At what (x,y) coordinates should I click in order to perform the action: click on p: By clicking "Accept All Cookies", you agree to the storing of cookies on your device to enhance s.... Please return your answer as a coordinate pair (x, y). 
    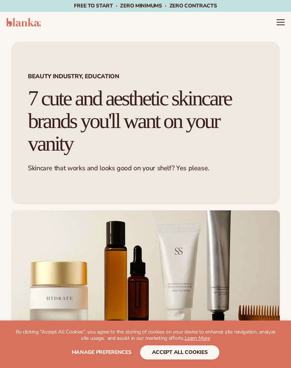
    Looking at the image, I should click on (145, 336).